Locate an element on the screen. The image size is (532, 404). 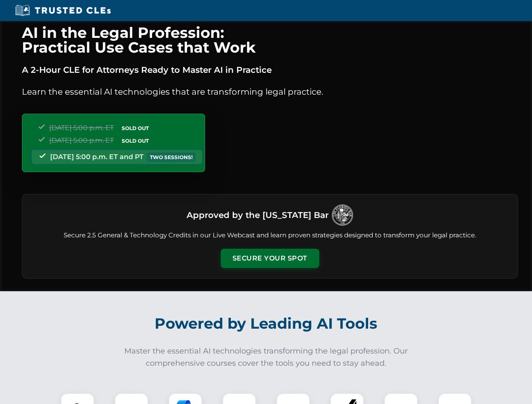
p: Master the essential AI technologies transforming the legal profession. Our comprehensive courses... is located at coordinates (266, 357).